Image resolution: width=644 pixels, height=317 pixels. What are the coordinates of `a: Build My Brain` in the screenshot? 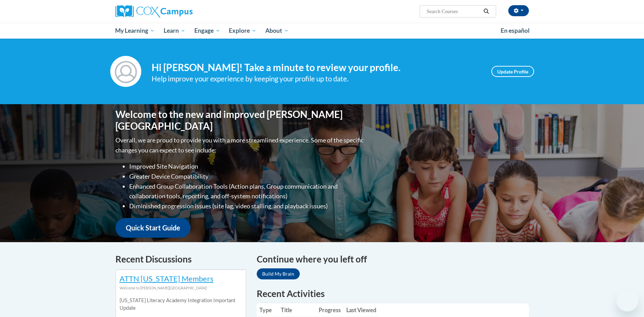 It's located at (279, 274).